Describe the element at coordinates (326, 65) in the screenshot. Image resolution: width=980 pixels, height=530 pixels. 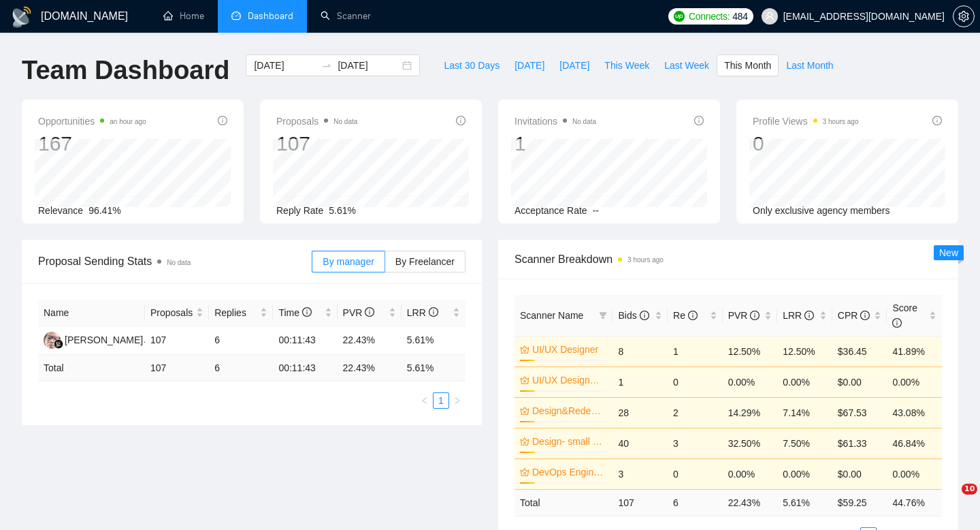
I see `span: swap-right` at that location.